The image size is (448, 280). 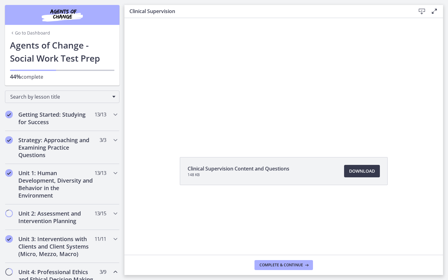 What do you see at coordinates (100, 214) in the screenshot?
I see `span: 13 / 15` at bounding box center [100, 214].